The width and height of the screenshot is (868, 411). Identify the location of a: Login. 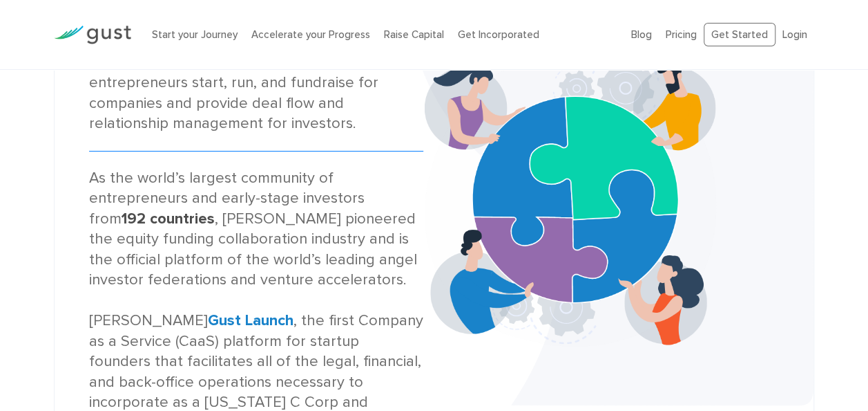
(795, 34).